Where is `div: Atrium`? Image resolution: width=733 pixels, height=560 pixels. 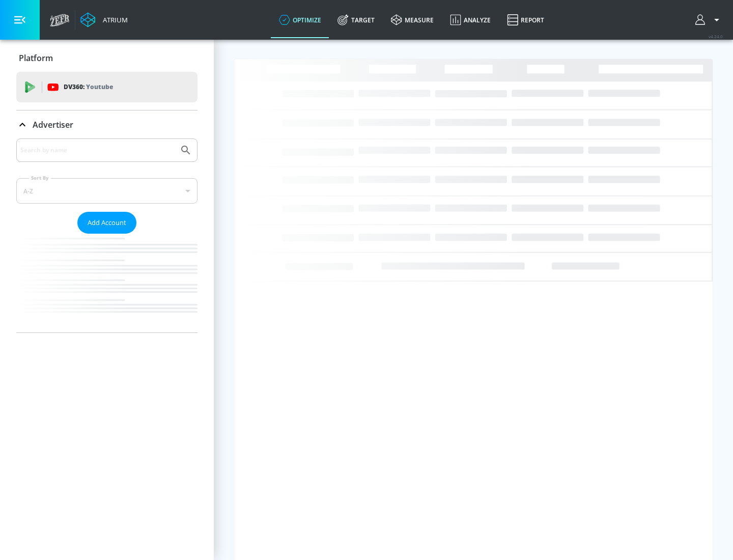
div: Atrium is located at coordinates (113, 20).